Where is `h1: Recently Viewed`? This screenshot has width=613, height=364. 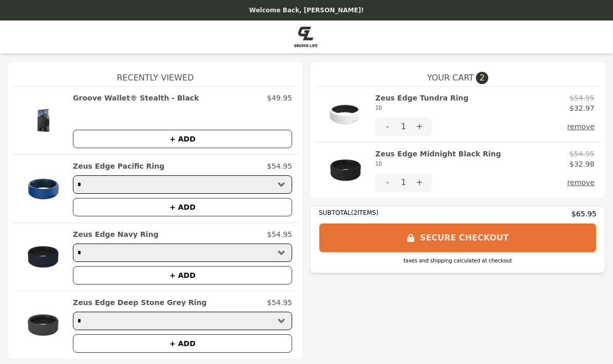 h1: Recently Viewed is located at coordinates (155, 74).